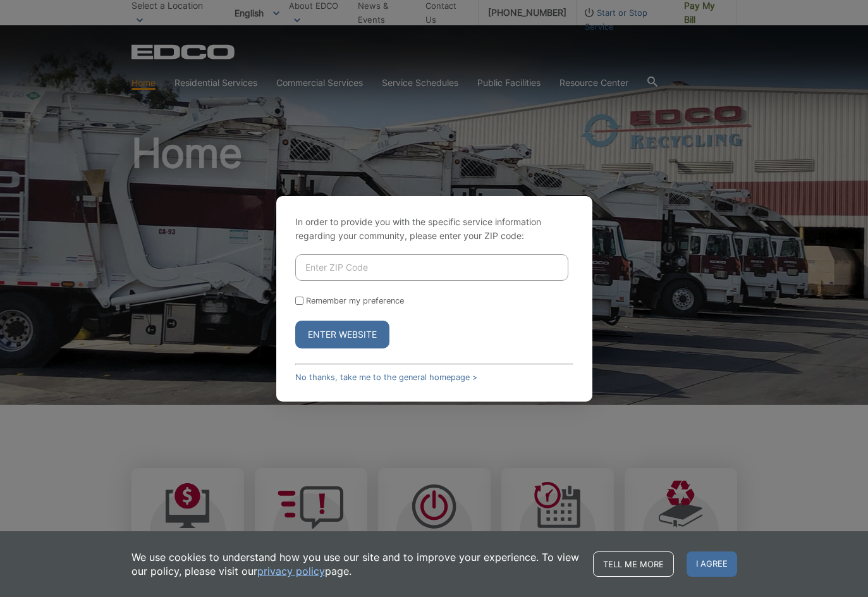 This screenshot has width=868, height=597. I want to click on button: Enter Website, so click(342, 334).